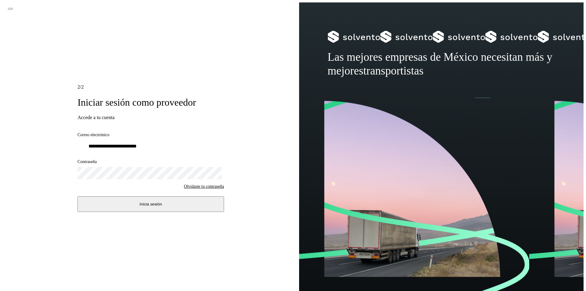 The height and width of the screenshot is (291, 586). I want to click on h1: Iniciar sesión como proveedor, so click(151, 102).